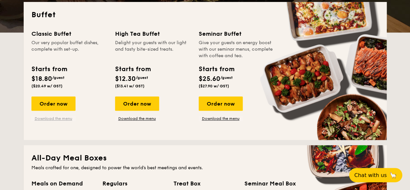 This screenshot has height=190, width=410. Describe the element at coordinates (130, 86) in the screenshot. I see `span: ($13.41 w/ GST)` at that location.